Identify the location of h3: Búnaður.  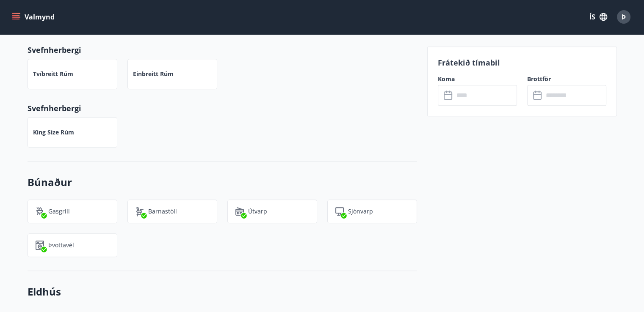
(222, 182).